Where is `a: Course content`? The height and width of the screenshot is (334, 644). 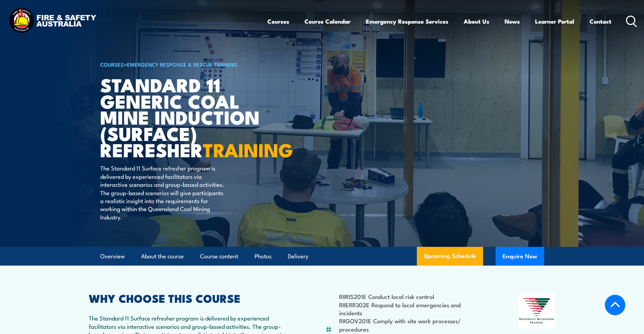
a: Course content is located at coordinates (219, 256).